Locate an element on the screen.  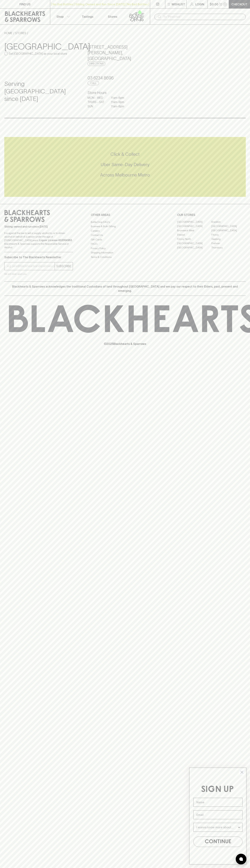
a: Contact Us is located at coordinates (125, 235).